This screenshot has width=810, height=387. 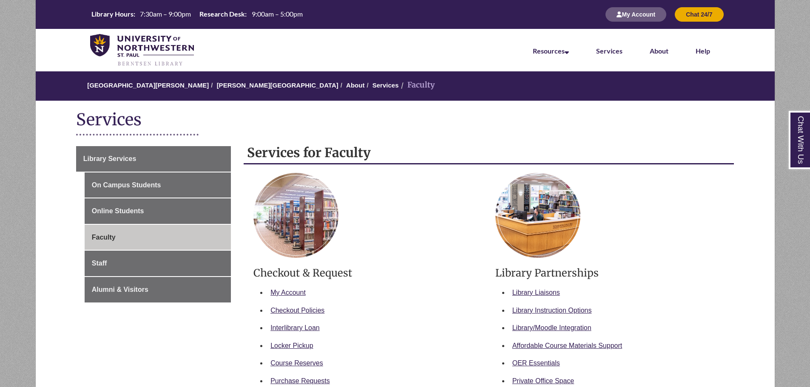 I want to click on a: Course Reserves, so click(x=297, y=363).